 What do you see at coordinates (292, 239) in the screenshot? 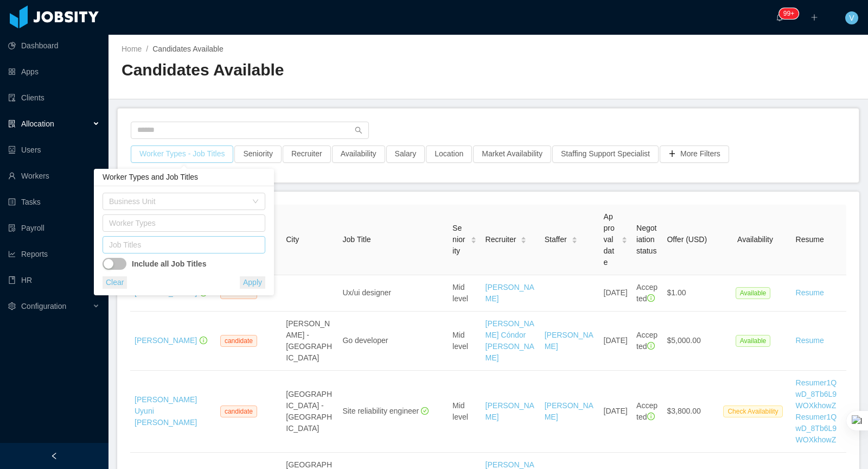
I see `span: City` at bounding box center [292, 239].